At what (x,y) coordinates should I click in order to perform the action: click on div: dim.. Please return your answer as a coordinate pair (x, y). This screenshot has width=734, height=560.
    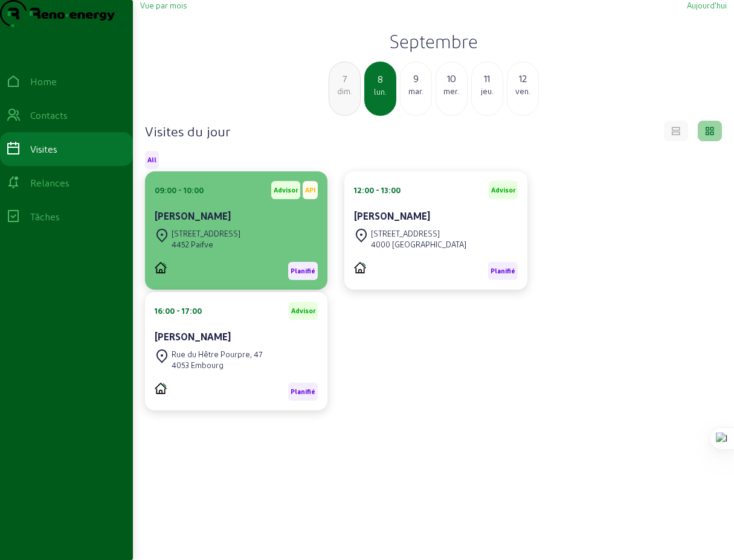
    Looking at the image, I should click on (344, 91).